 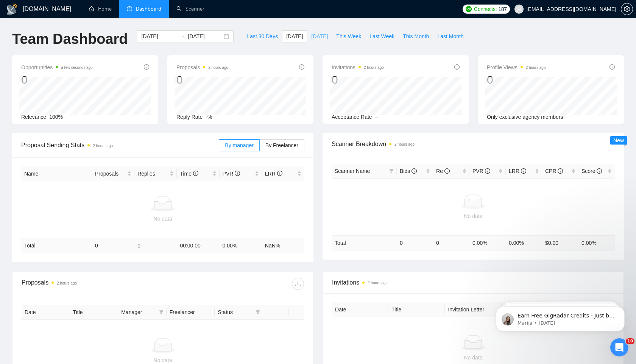 What do you see at coordinates (525, 117) in the screenshot?
I see `span: Only exclusive agency members` at bounding box center [525, 117].